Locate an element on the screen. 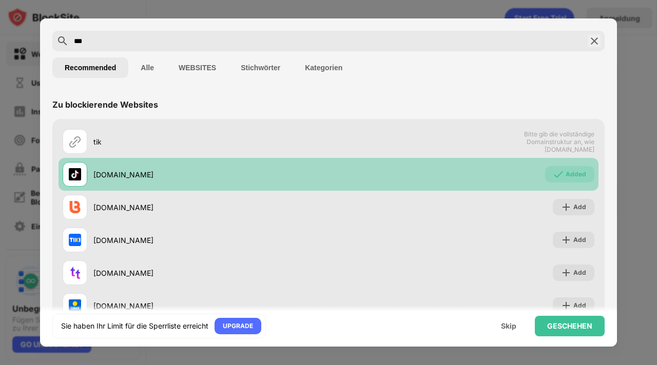 This screenshot has width=657, height=365. button: Kategorien is located at coordinates (323, 68).